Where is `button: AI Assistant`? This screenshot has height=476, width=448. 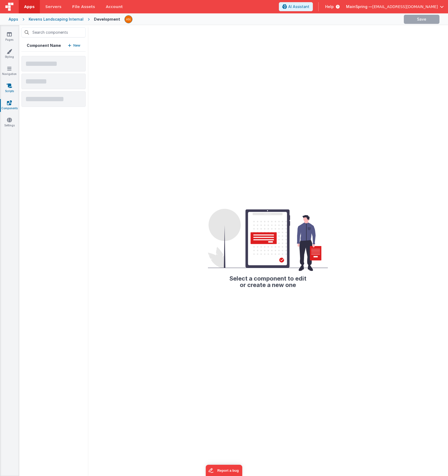
button: AI Assistant is located at coordinates (296, 7).